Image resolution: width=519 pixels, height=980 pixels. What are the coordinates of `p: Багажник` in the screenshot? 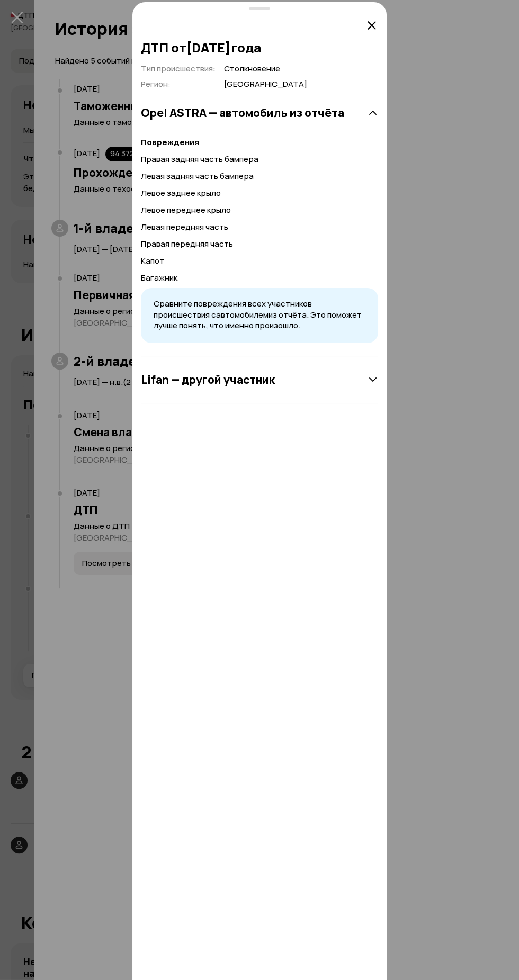 It's located at (260, 278).